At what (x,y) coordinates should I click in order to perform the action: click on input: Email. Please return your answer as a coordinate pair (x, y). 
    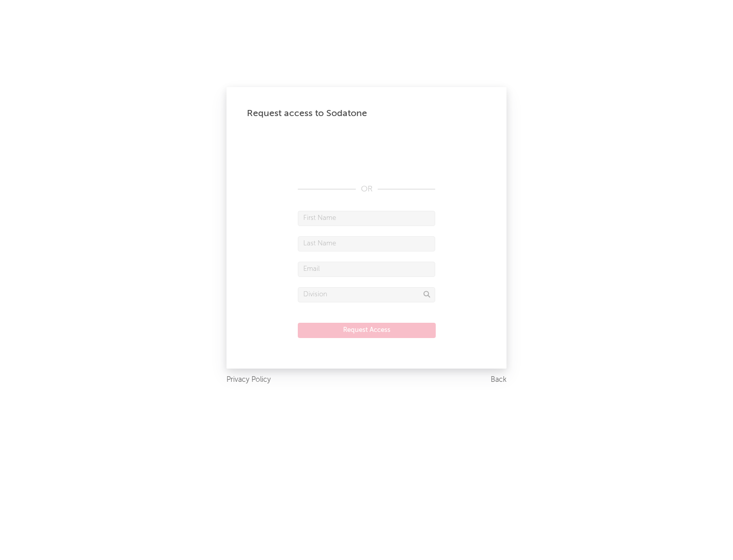
    Looking at the image, I should click on (366, 269).